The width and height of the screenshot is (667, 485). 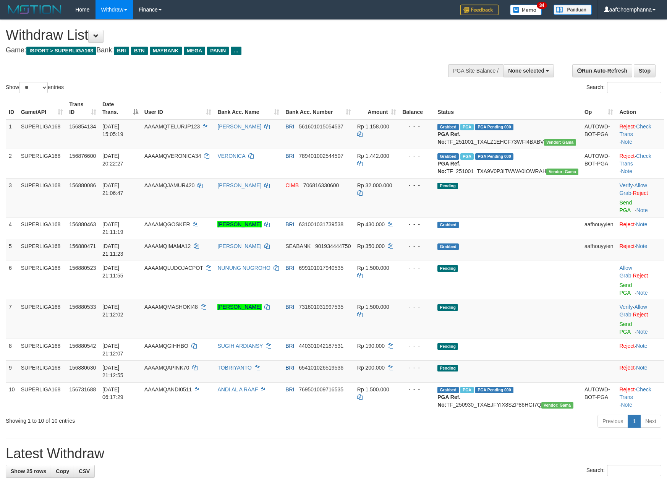 What do you see at coordinates (166, 51) in the screenshot?
I see `span: MAYBANK` at bounding box center [166, 51].